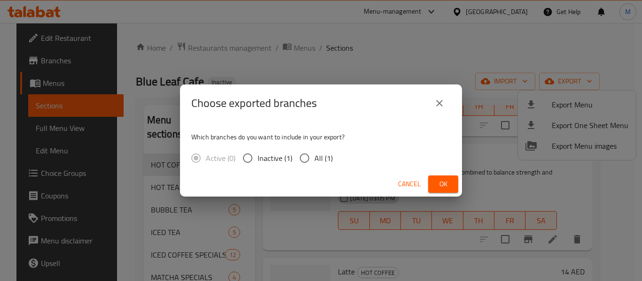 Image resolution: width=642 pixels, height=281 pixels. Describe the element at coordinates (439, 103) in the screenshot. I see `button: close` at that location.